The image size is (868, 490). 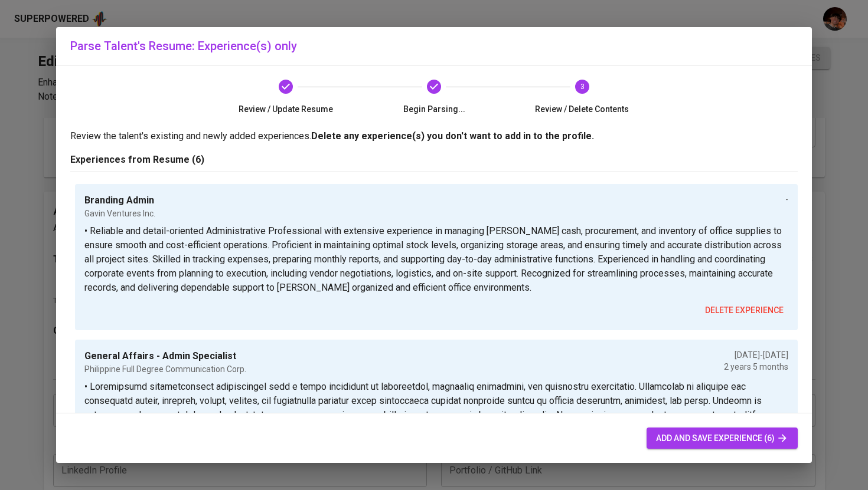 I want to click on span: delete experience, so click(x=744, y=310).